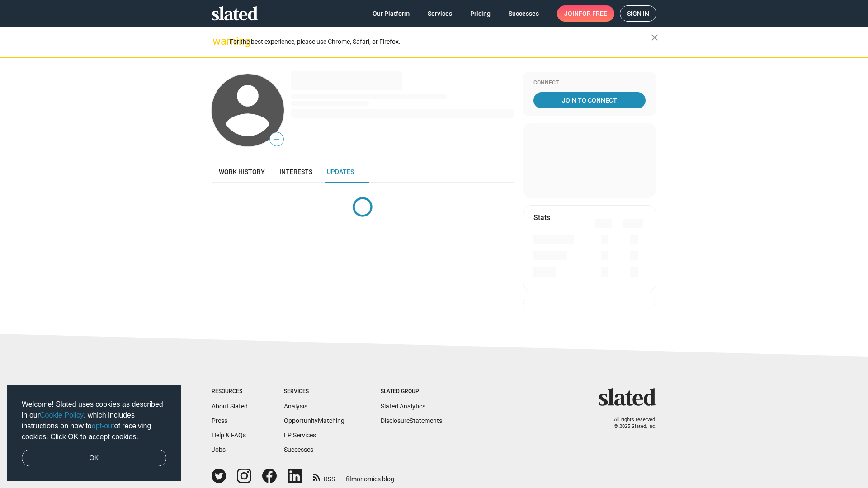 The height and width of the screenshot is (488, 868). I want to click on a: Slated Analytics, so click(403, 406).